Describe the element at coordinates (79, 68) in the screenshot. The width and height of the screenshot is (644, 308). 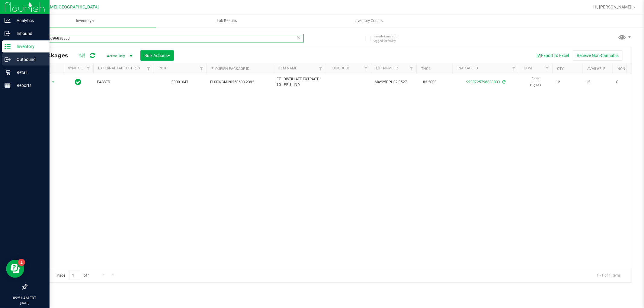
I see `a: Sync Status` at that location.